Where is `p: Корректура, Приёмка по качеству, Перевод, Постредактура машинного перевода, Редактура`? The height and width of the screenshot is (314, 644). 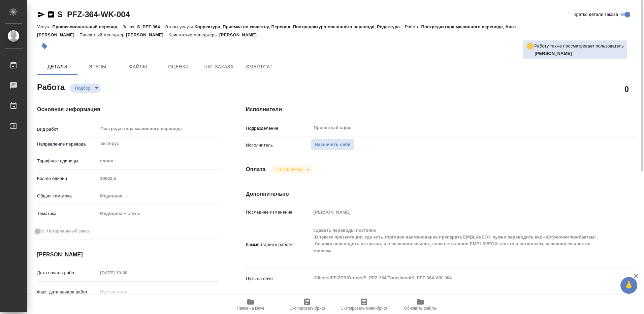 p: Корректура, Приёмка по качеству, Перевод, Постредактура машинного перевода, Редактура is located at coordinates (300, 27).